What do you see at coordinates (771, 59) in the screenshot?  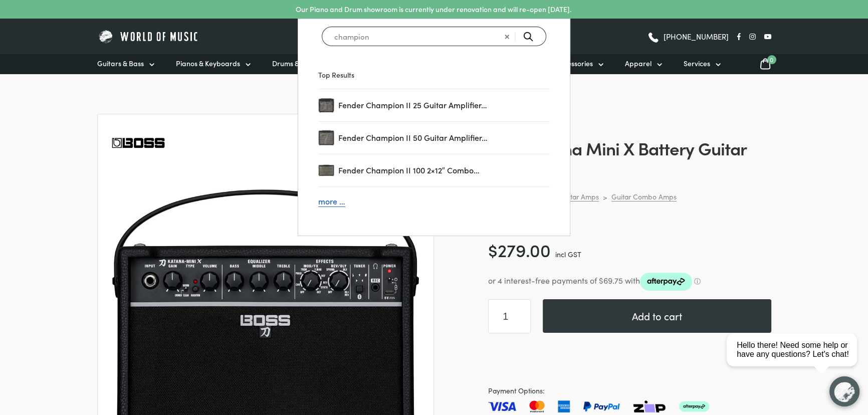 I see `span: 0` at bounding box center [771, 59].